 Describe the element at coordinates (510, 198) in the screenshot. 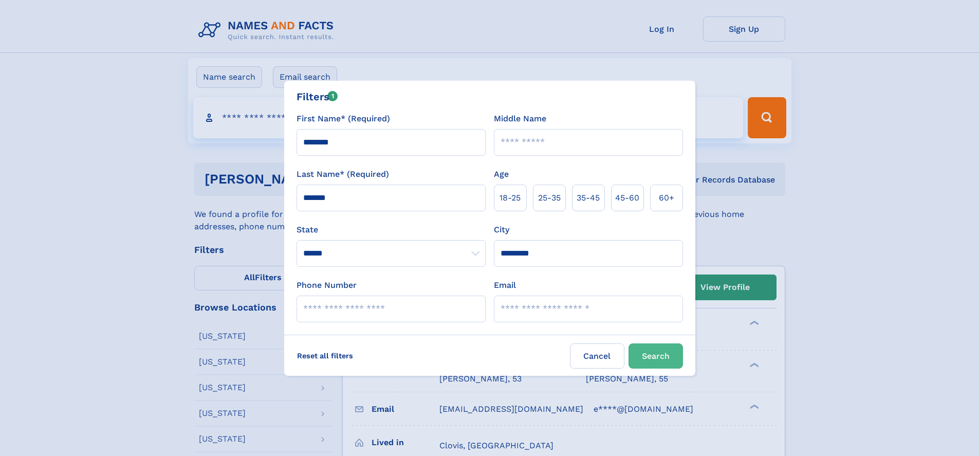

I see `span: 18‑25` at that location.